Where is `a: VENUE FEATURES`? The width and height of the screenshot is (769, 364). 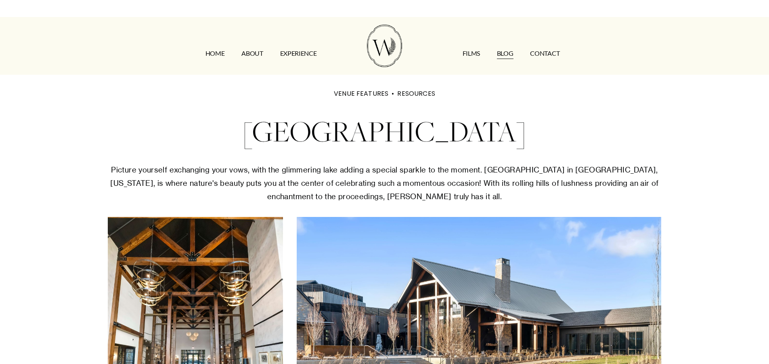 a: VENUE FEATURES is located at coordinates (361, 93).